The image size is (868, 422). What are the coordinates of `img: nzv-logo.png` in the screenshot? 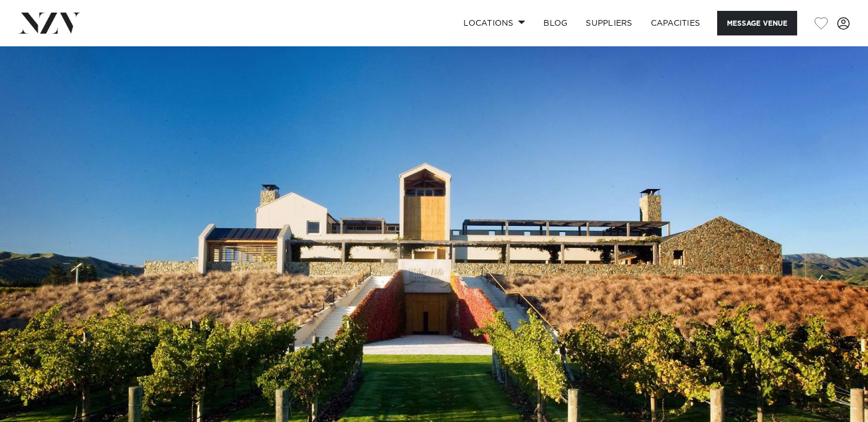 It's located at (49, 23).